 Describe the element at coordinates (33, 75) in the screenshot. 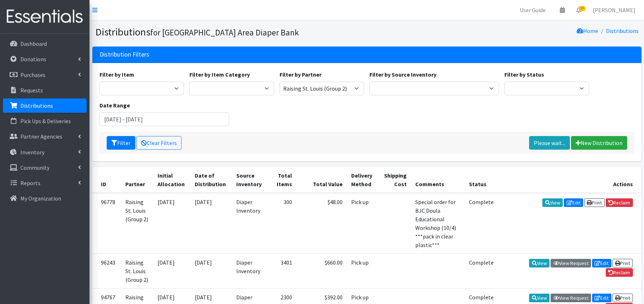

I see `p: Purchases` at that location.